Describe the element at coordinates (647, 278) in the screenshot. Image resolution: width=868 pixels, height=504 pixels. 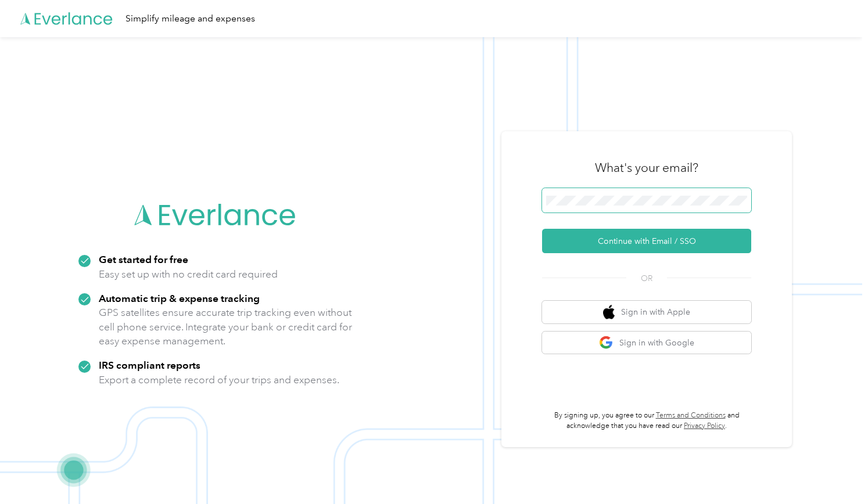
I see `span: OR` at that location.